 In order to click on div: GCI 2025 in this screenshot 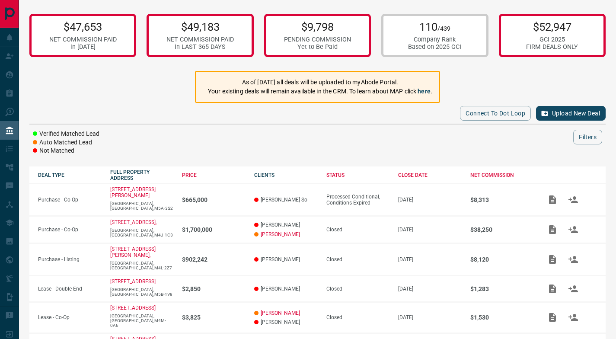, I will do `click(552, 39)`.